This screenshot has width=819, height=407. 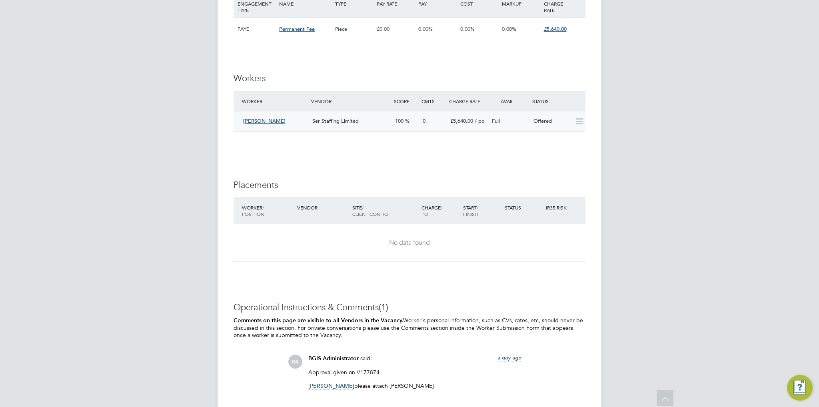 I want to click on div: Avail, so click(x=510, y=101).